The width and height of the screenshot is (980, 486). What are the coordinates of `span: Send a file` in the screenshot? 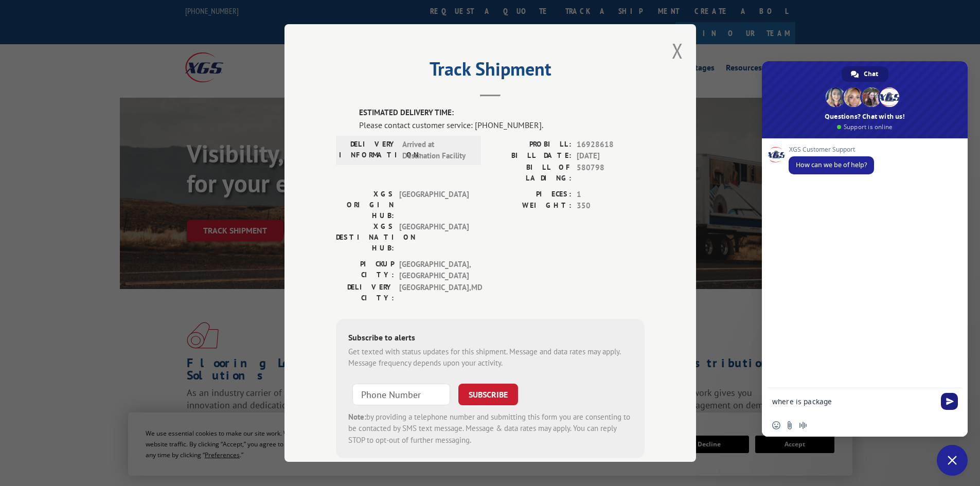 It's located at (790, 425).